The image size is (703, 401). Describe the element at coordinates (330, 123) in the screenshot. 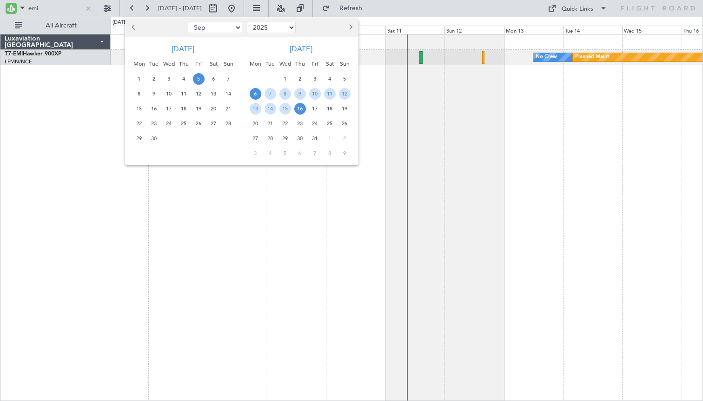

I see `div: 25-10-2025` at that location.